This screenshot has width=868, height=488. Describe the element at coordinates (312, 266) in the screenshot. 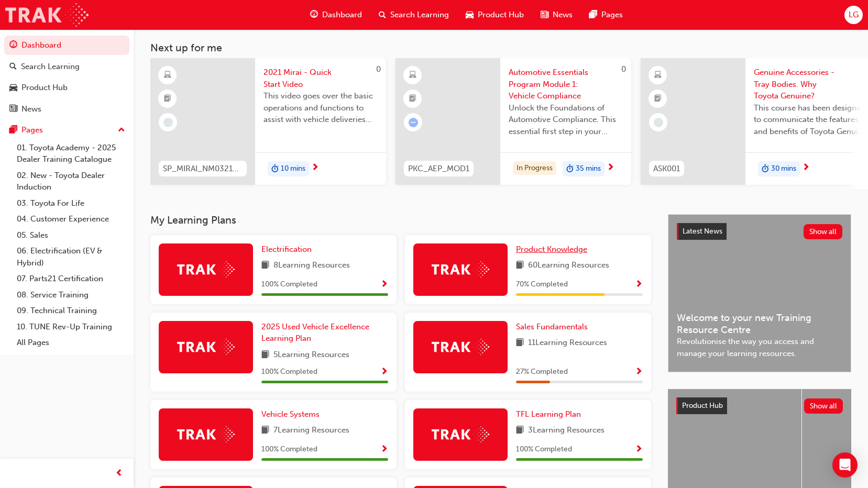

I see `span: 8 Learning Resources` at that location.